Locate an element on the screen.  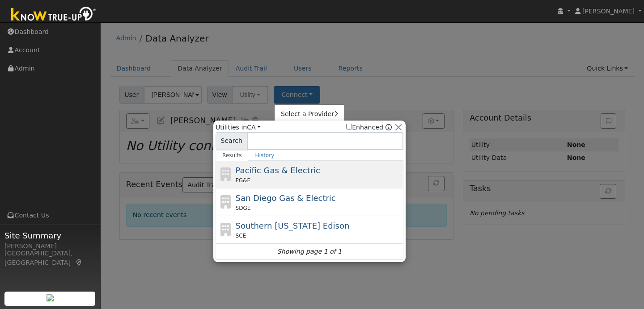
a: Map is located at coordinates (80, 263).